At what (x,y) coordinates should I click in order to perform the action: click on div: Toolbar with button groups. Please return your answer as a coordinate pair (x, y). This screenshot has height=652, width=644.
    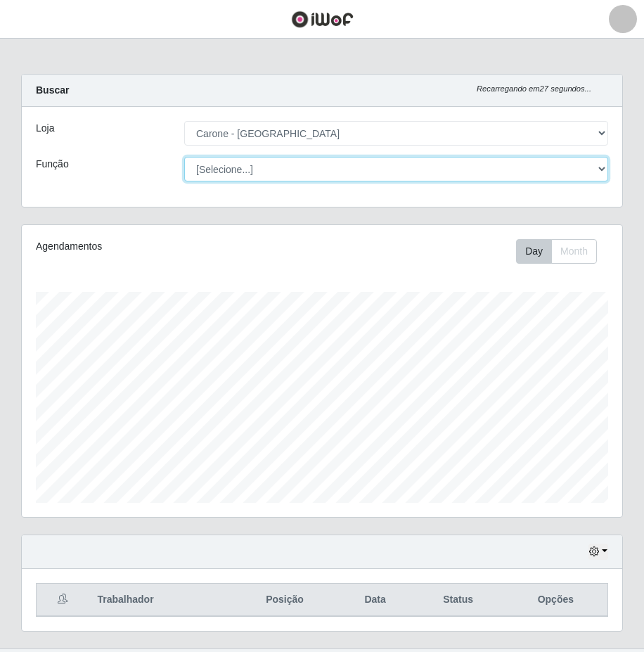
    Looking at the image, I should click on (562, 251).